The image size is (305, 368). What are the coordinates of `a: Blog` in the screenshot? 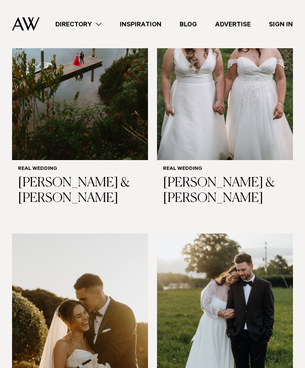 It's located at (188, 24).